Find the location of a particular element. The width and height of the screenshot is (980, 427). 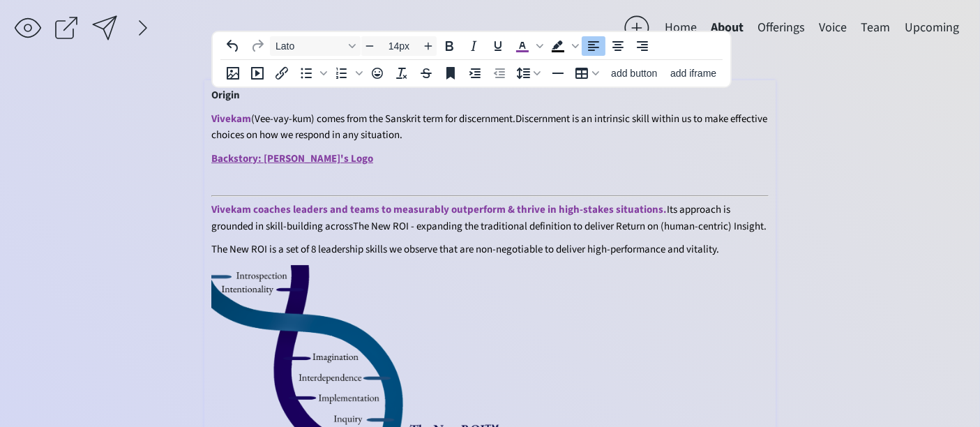

button: Bold is located at coordinates (449, 46).